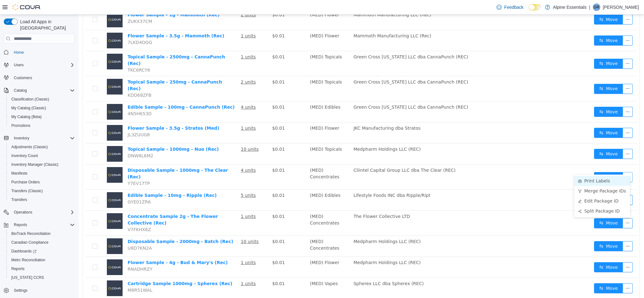 The image size is (644, 298). Describe the element at coordinates (535, 7) in the screenshot. I see `input: Dark Mode` at that location.